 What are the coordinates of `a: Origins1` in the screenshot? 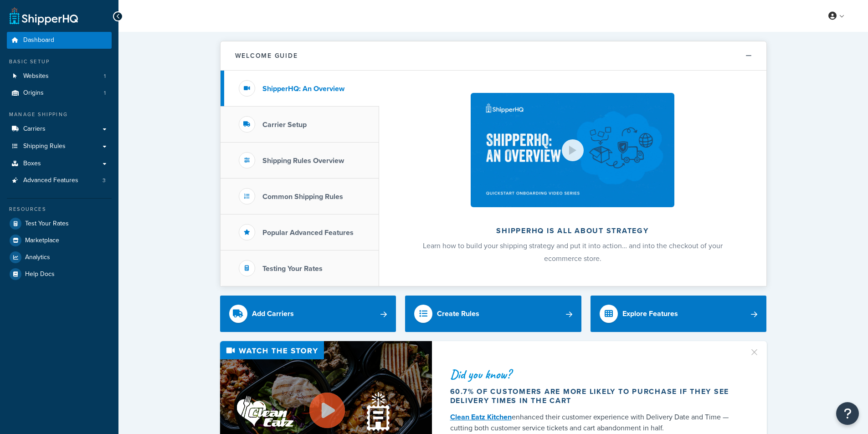 It's located at (60, 93).